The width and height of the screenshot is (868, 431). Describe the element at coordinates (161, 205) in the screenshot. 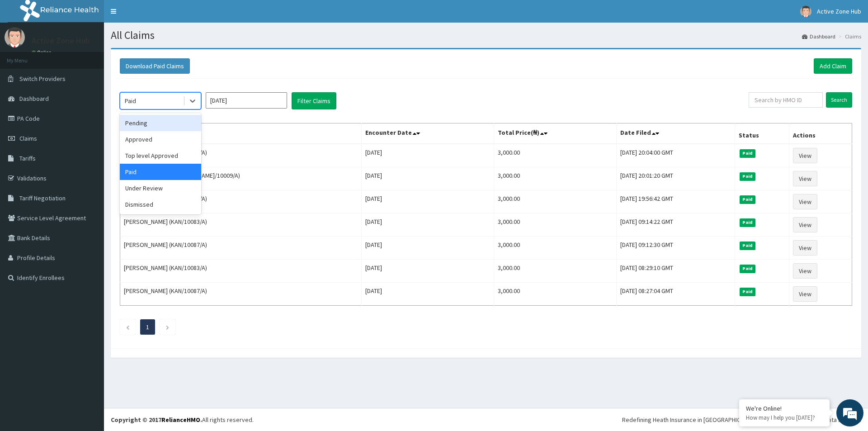

I see `div: Dismissed` at that location.